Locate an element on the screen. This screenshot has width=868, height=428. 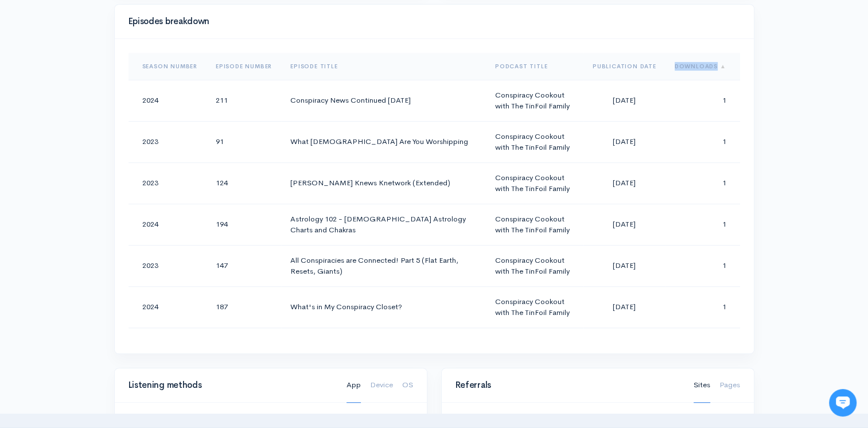
td: 147 is located at coordinates (244, 265).